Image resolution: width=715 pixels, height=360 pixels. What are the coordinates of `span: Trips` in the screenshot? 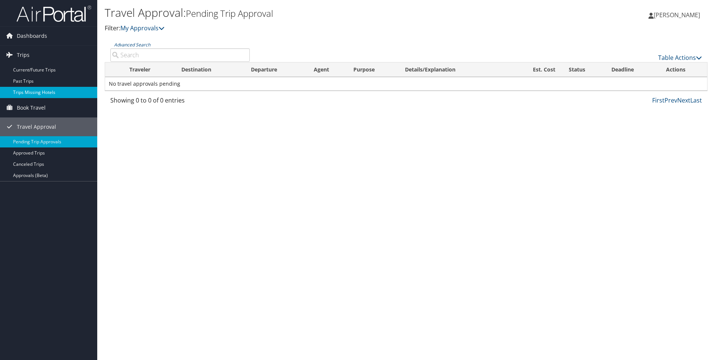 It's located at (23, 55).